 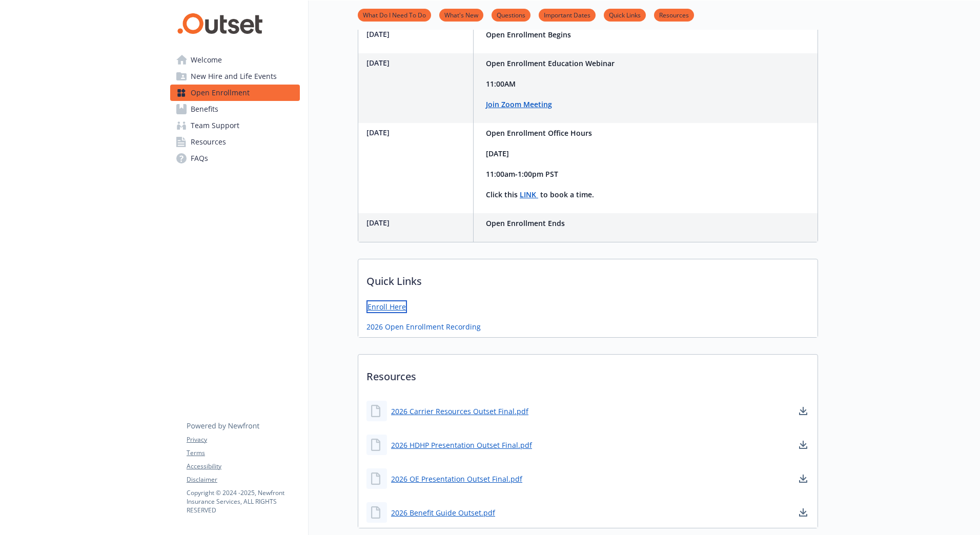 What do you see at coordinates (243, 480) in the screenshot?
I see `a: Disclaimer` at bounding box center [243, 480].